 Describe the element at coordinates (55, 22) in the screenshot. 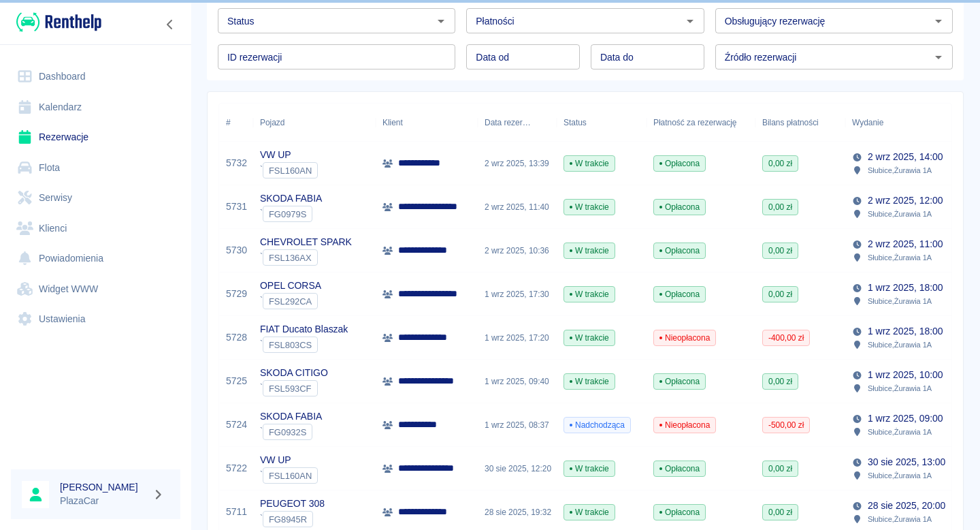

I see `a: Renthelp logo` at that location.